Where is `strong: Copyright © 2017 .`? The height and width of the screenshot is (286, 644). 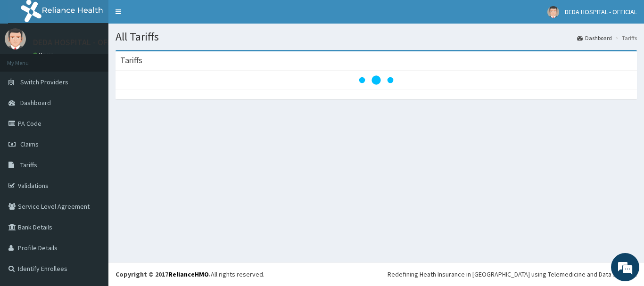 strong: Copyright © 2017 . is located at coordinates (163, 275).